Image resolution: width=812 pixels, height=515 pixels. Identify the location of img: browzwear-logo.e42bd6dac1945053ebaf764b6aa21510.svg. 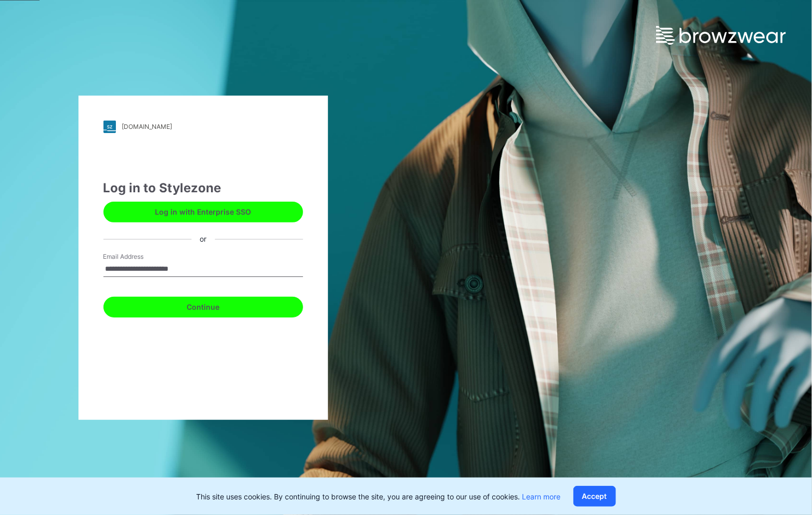
(721, 35).